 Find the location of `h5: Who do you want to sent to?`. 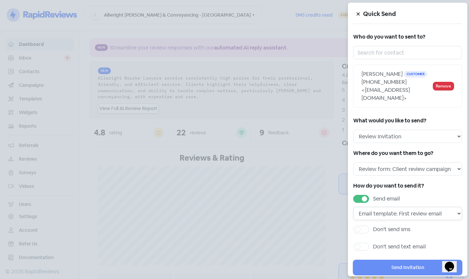

h5: Who do you want to sent to? is located at coordinates (408, 37).